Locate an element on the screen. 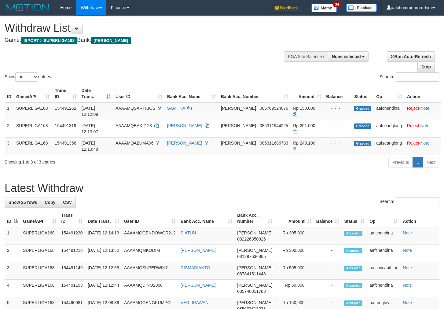 The image size is (444, 309). a: Stop is located at coordinates (426, 67).